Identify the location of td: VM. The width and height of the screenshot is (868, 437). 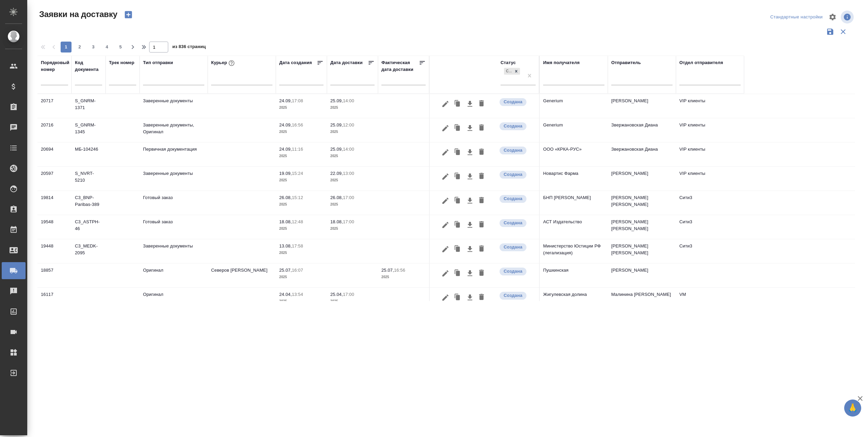
(710, 300).